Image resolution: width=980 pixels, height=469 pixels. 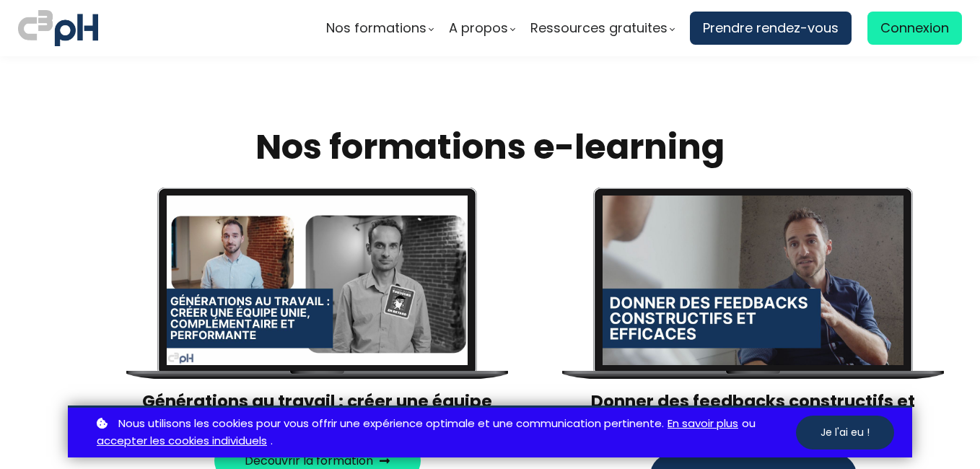 I want to click on span: Nos formations, so click(x=376, y=28).